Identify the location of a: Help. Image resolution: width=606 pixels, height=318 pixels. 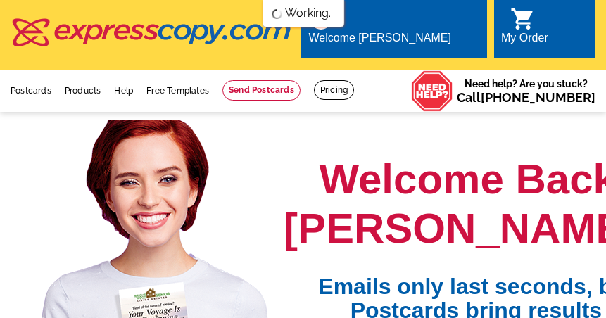
(123, 91).